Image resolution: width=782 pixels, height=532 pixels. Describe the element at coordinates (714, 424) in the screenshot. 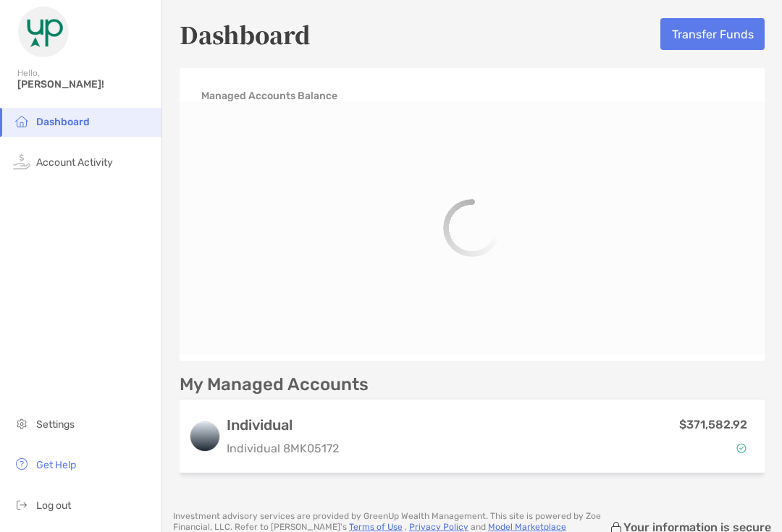

I see `p: $371,582.92` at that location.